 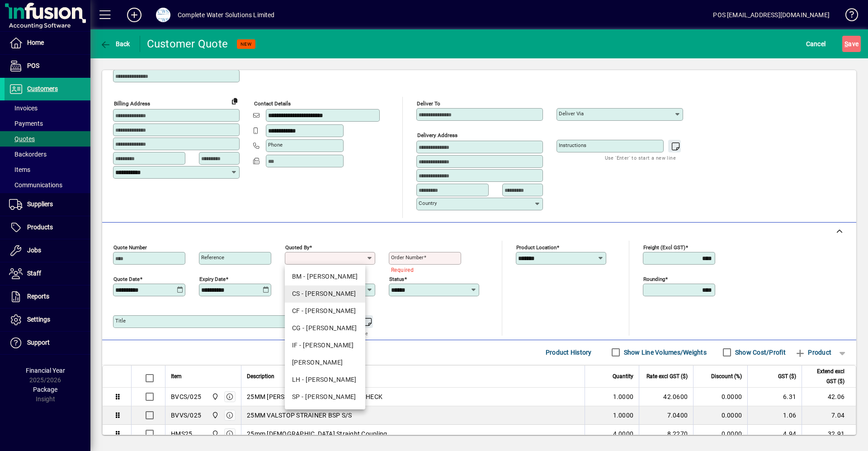 What do you see at coordinates (829, 396) in the screenshot?
I see `td: 42.06` at bounding box center [829, 396].